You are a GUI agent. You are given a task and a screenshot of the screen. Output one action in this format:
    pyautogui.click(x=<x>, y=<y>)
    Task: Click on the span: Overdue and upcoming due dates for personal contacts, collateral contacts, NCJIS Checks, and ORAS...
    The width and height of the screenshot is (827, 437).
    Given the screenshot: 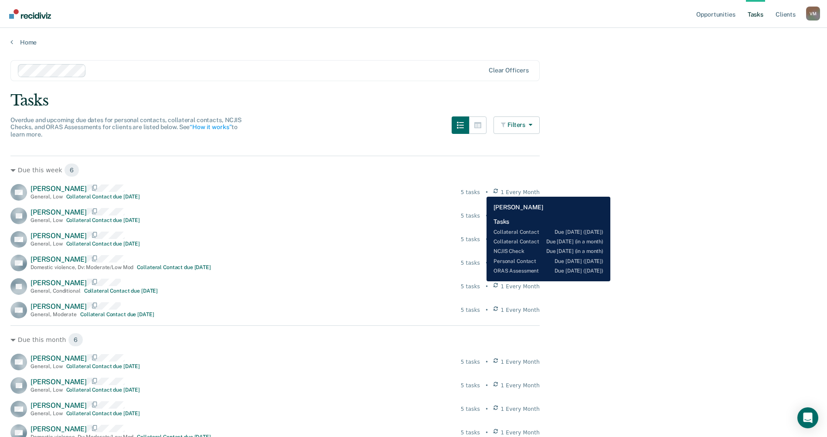 What is the action you would take?
    pyautogui.click(x=126, y=127)
    